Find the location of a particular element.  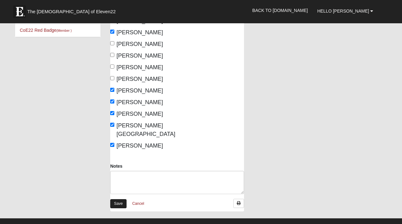

label: Notes is located at coordinates (116, 166).